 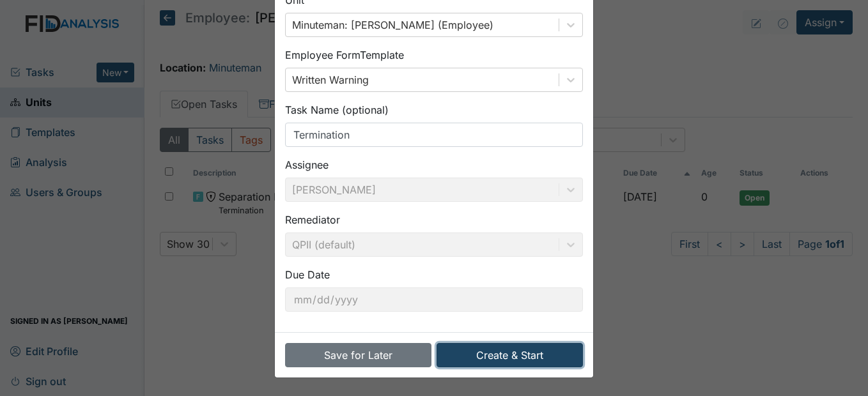 What do you see at coordinates (330, 80) in the screenshot?
I see `div: Written Warning` at bounding box center [330, 80].